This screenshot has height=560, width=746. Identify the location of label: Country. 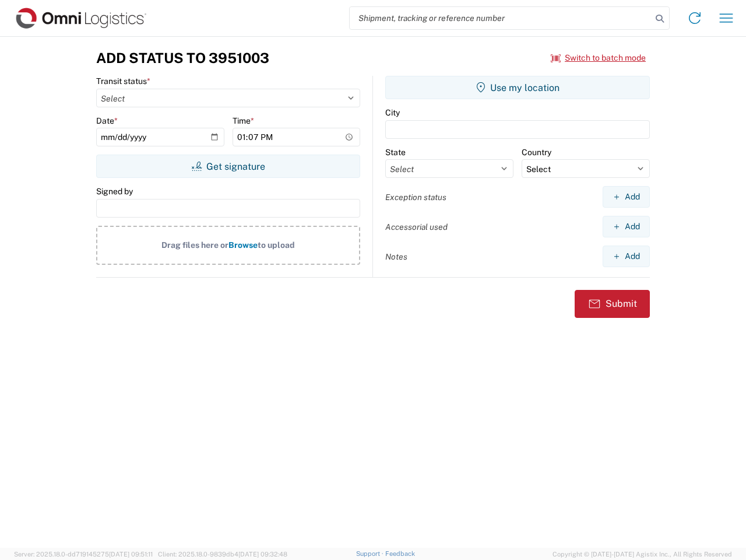
(536, 152).